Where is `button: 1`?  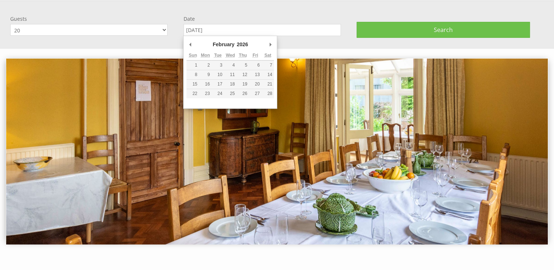 button: 1 is located at coordinates (193, 65).